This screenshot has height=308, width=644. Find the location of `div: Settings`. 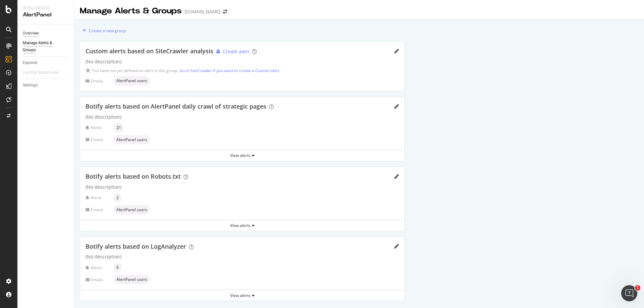

div: Settings is located at coordinates (30, 85).